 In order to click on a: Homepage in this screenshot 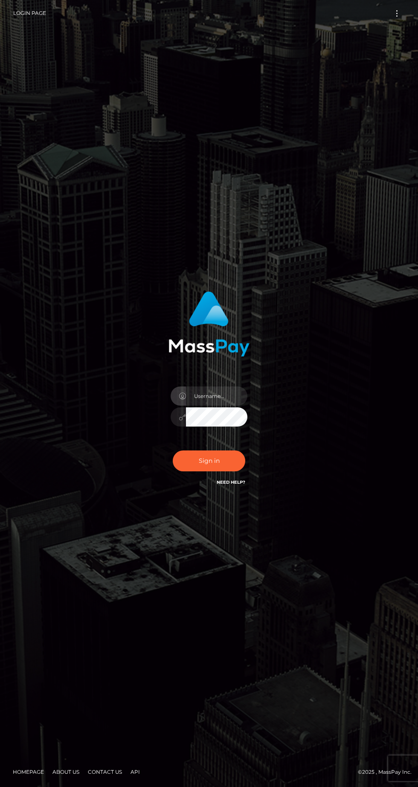, I will do `click(28, 771)`.